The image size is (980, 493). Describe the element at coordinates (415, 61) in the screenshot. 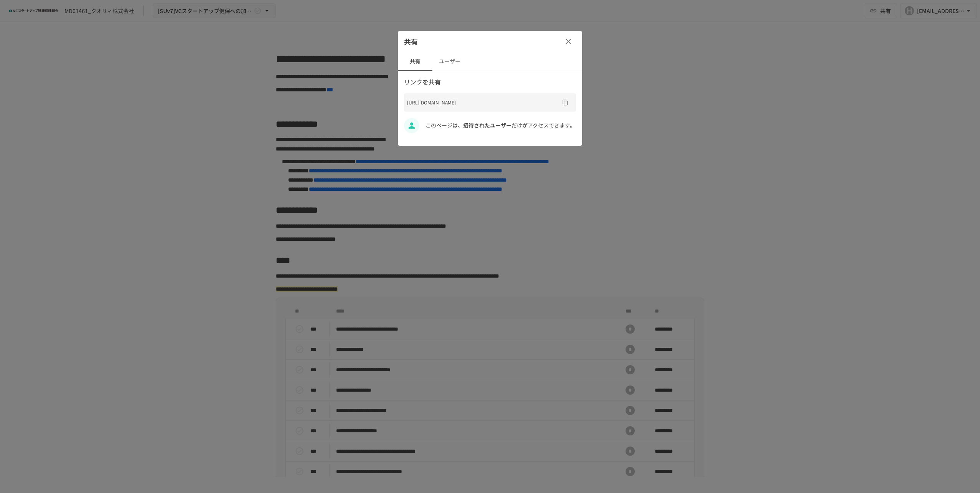

I see `button: 共有` at that location.